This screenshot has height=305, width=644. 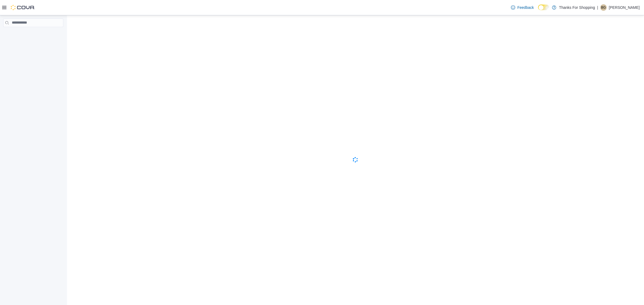 What do you see at coordinates (23, 7) in the screenshot?
I see `img: Cova` at bounding box center [23, 7].